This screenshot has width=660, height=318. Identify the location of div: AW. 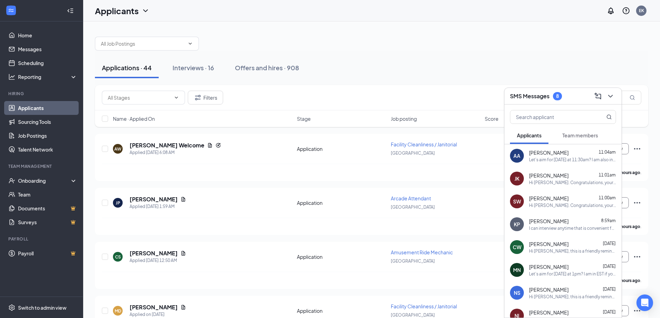
(118, 149).